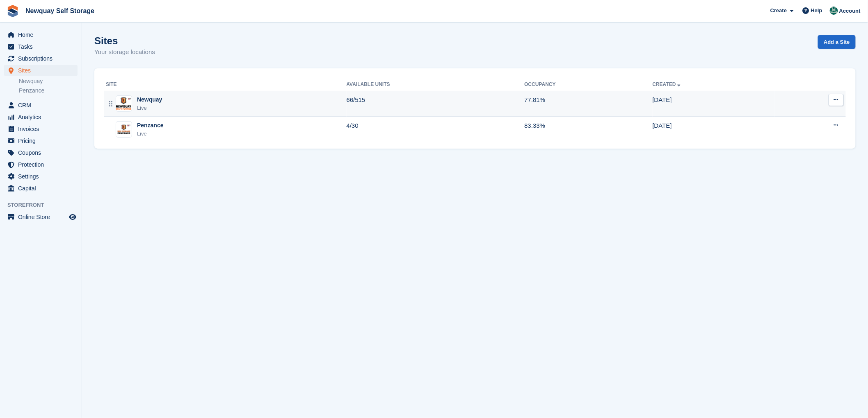 This screenshot has width=868, height=418. Describe the element at coordinates (48, 91) in the screenshot. I see `a: Penzance` at that location.